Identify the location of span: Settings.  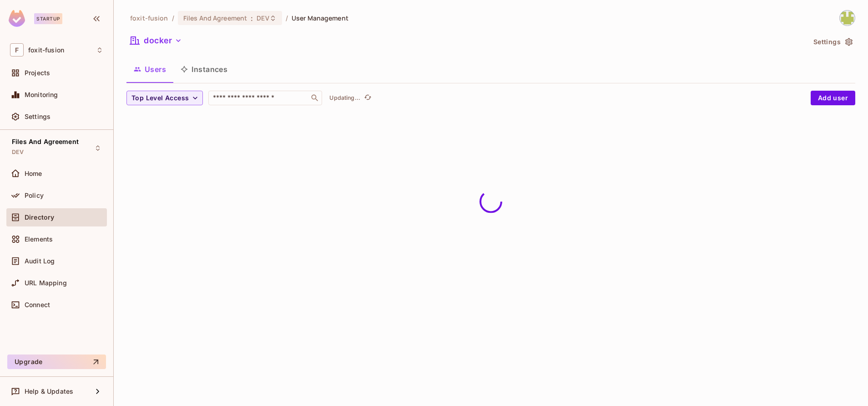
(37, 117).